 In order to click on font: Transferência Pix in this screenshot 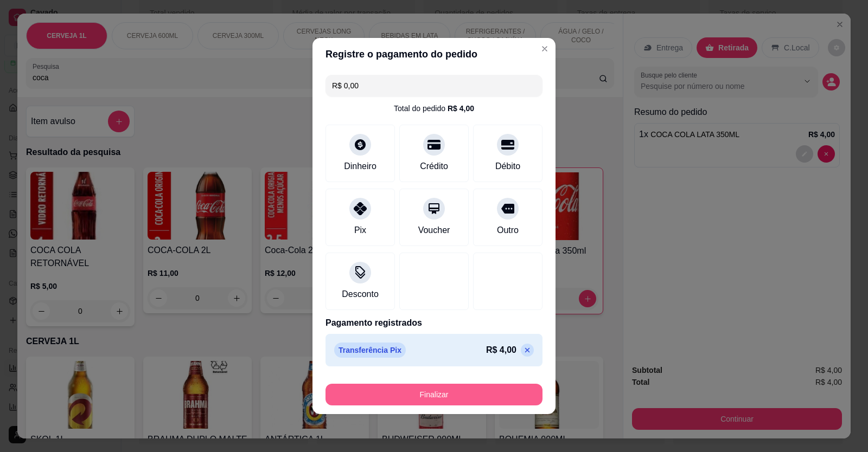, I will do `click(370, 351)`.